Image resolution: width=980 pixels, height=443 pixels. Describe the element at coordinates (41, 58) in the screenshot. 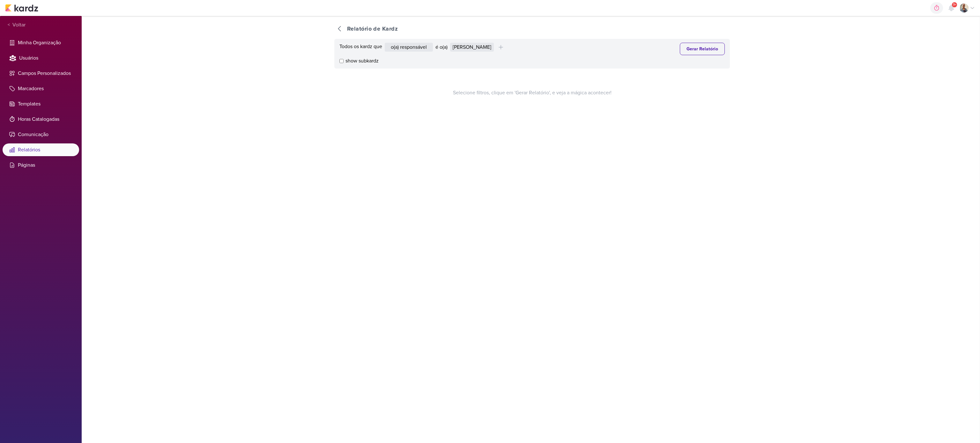

I see `li: Usuários` at that location.